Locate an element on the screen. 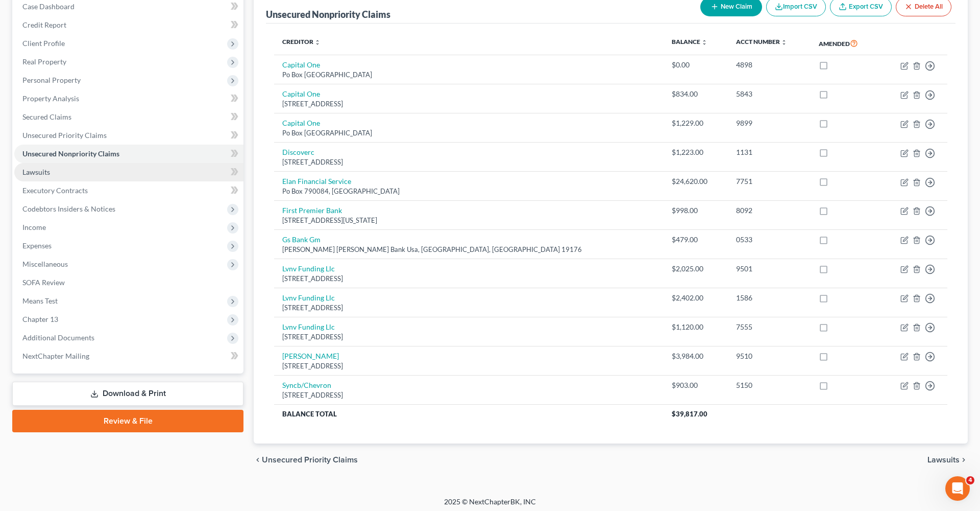  div: 7555 is located at coordinates (769, 327).